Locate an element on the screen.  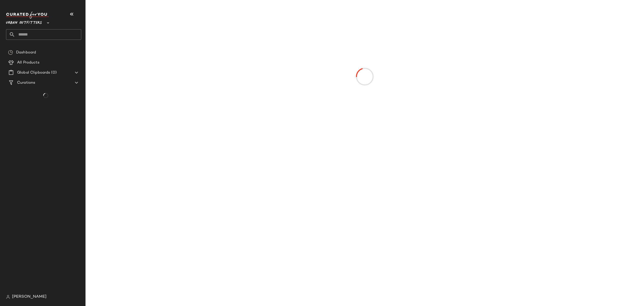
span: Dashboard is located at coordinates (26, 52).